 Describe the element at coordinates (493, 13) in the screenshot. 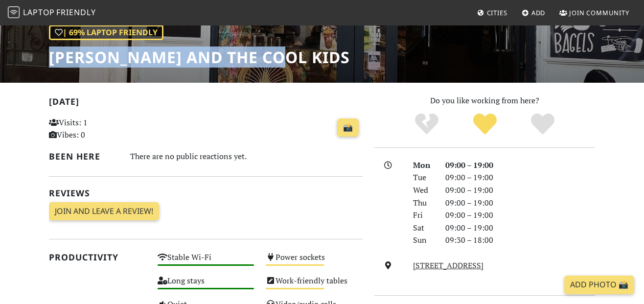

I see `a: Cities` at that location.